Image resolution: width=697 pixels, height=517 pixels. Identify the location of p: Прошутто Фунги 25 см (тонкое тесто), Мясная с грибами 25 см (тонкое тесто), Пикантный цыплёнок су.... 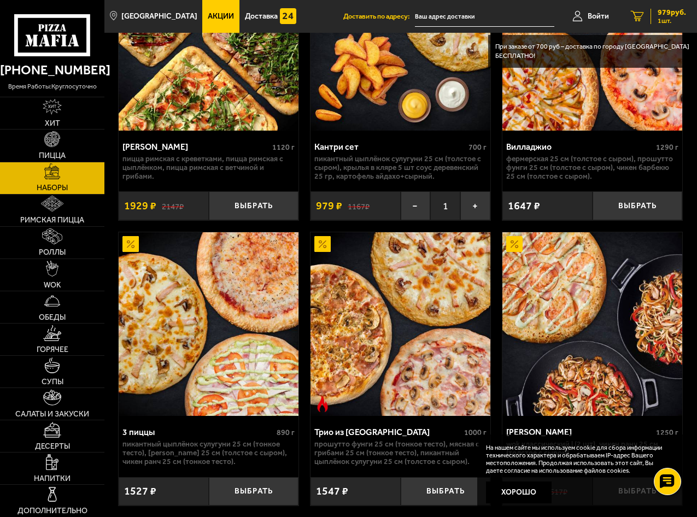
(400, 453).